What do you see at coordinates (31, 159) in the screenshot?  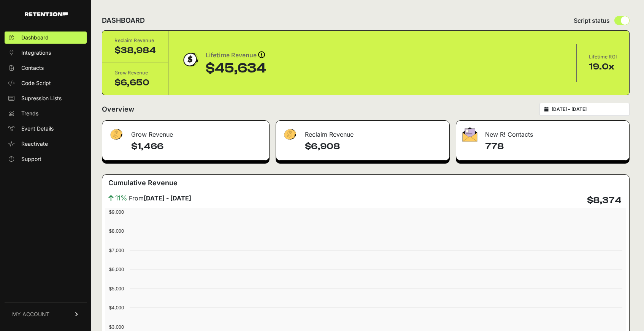 I see `span: Support` at bounding box center [31, 159].